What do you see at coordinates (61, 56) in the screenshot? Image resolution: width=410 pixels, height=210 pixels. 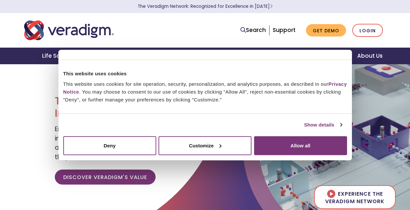 I see `a: Life Sciences` at bounding box center [61, 56].